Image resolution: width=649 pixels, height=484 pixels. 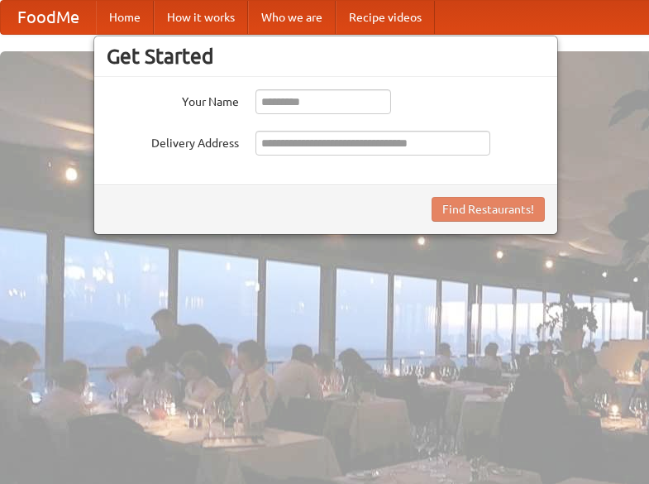 I want to click on a: Who we are, so click(x=292, y=17).